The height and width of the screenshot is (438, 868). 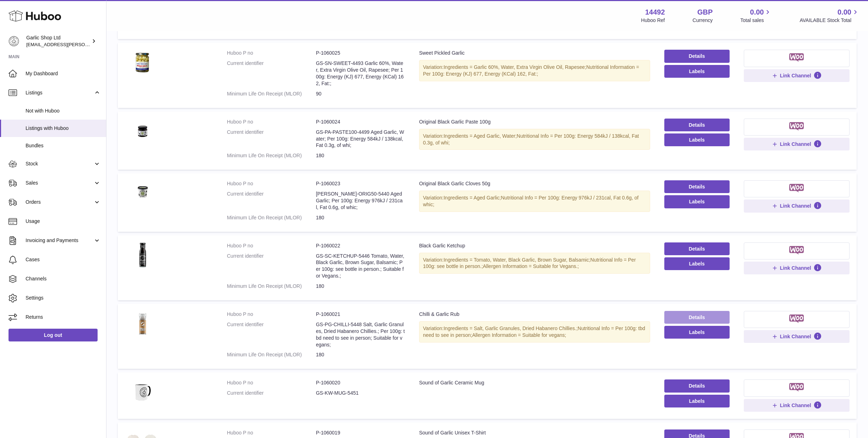 What do you see at coordinates (534, 245) in the screenshot?
I see `div: Black Garlic Ketchup` at bounding box center [534, 245].